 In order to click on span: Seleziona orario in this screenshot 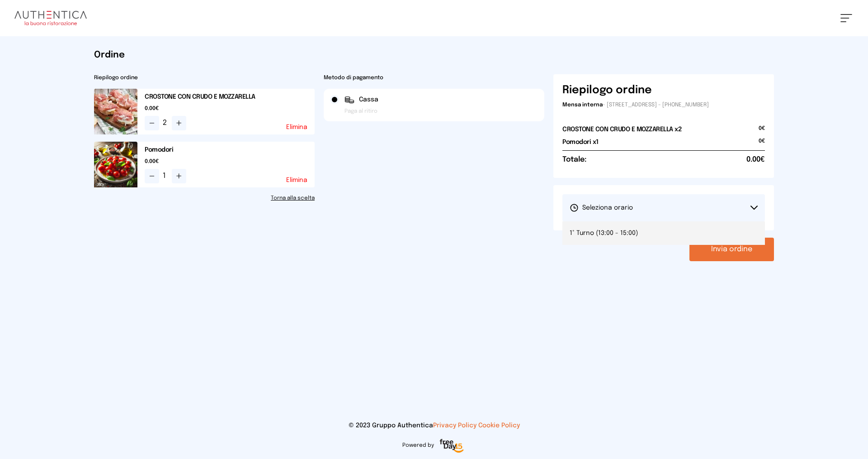, I will do `click(601, 207)`.